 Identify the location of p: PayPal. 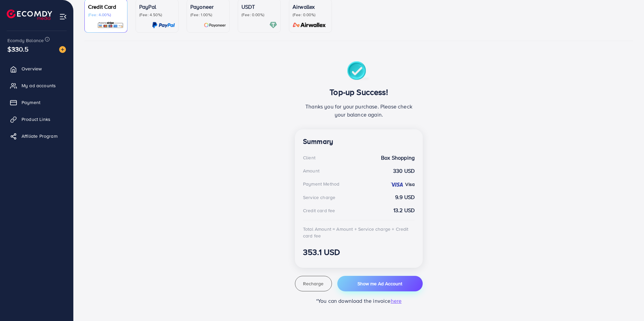
(157, 6).